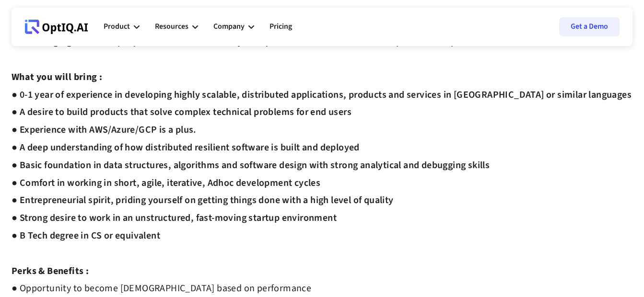 The image size is (644, 297). I want to click on div: Webflow Homepage, so click(25, 33).